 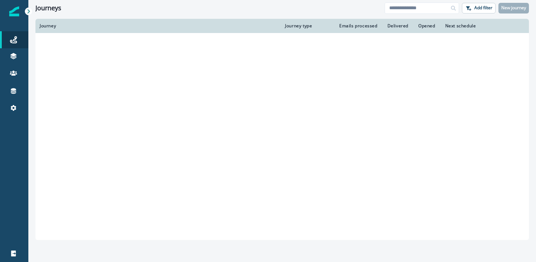 I want to click on h1: Journeys, so click(x=48, y=8).